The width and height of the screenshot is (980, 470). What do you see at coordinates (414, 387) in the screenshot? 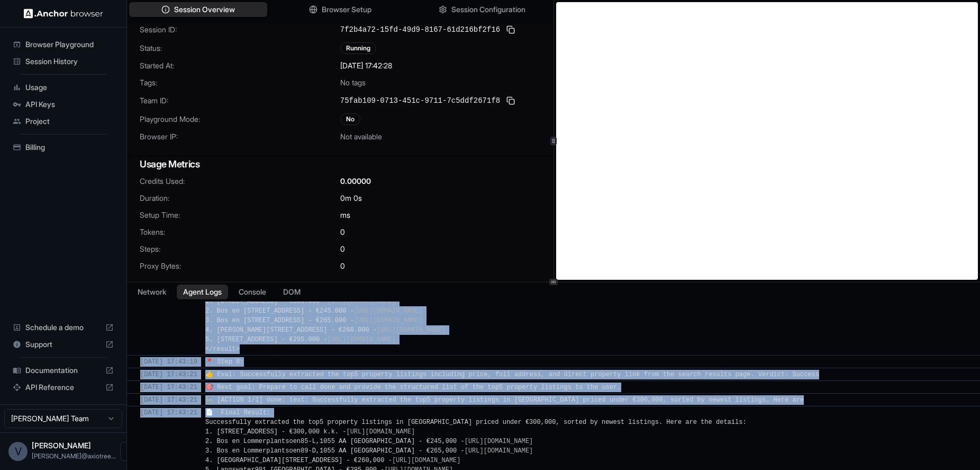
I see `span: 🎯 Next goal: Prepare to call done and provide the structured list of the top5 property listings t...` at bounding box center [414, 387].